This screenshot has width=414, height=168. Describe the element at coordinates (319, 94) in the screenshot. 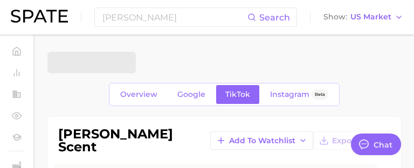

I see `span: Beta` at that location.